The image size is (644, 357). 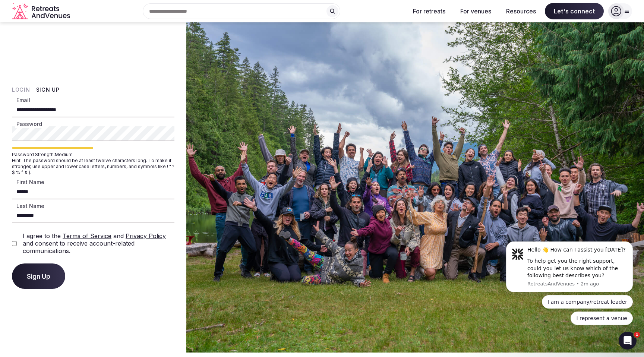 What do you see at coordinates (21, 90) in the screenshot?
I see `button: Login` at bounding box center [21, 90].